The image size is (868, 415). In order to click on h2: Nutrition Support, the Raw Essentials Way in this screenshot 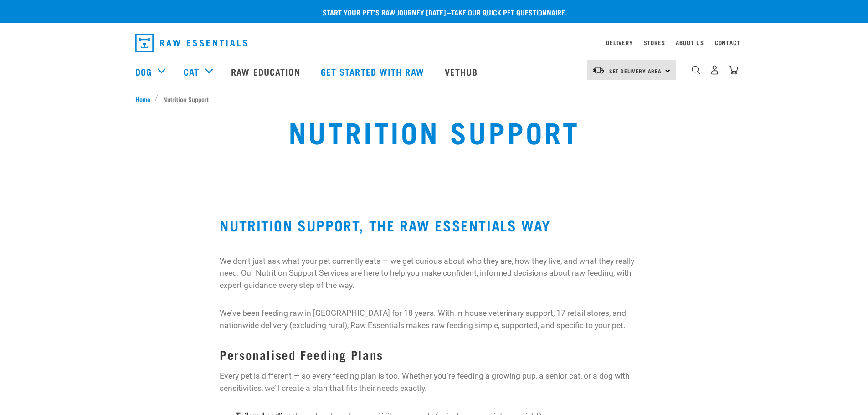, I will do `click(434, 225)`.